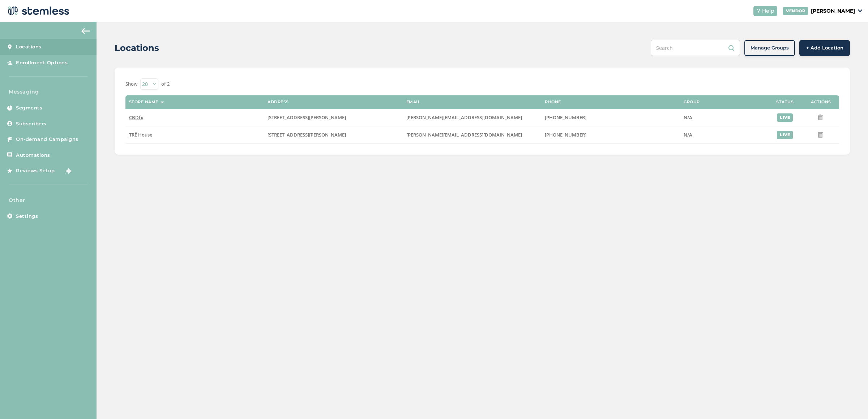 Image resolution: width=868 pixels, height=419 pixels. I want to click on span: Segments, so click(29, 108).